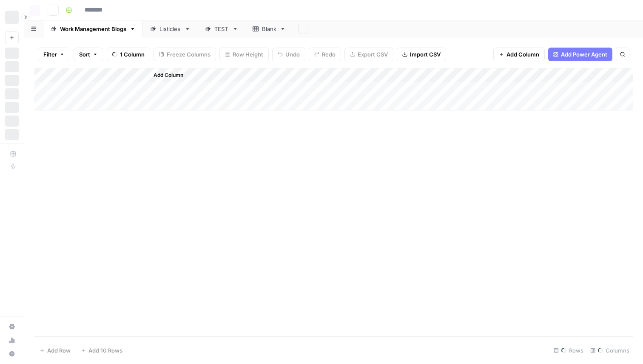 The height and width of the screenshot is (364, 643). I want to click on span: Export CSV, so click(373, 55).